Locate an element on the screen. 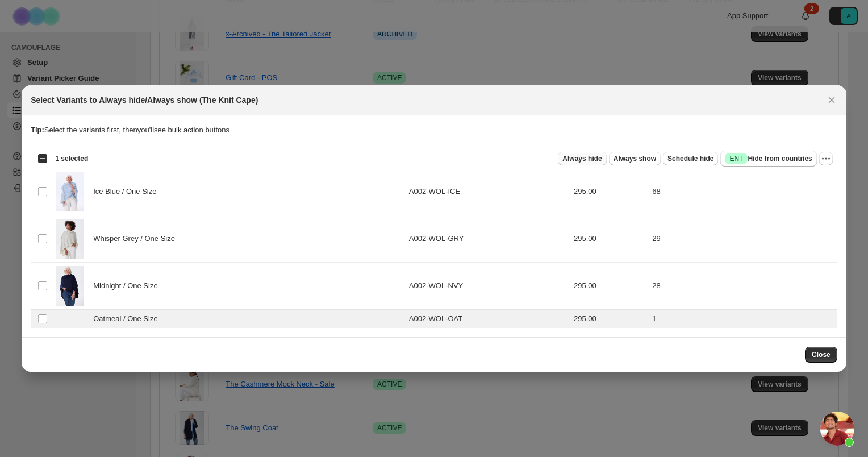 This screenshot has height=457, width=868. span: Whisper Grey / One Size is located at coordinates (137, 239).